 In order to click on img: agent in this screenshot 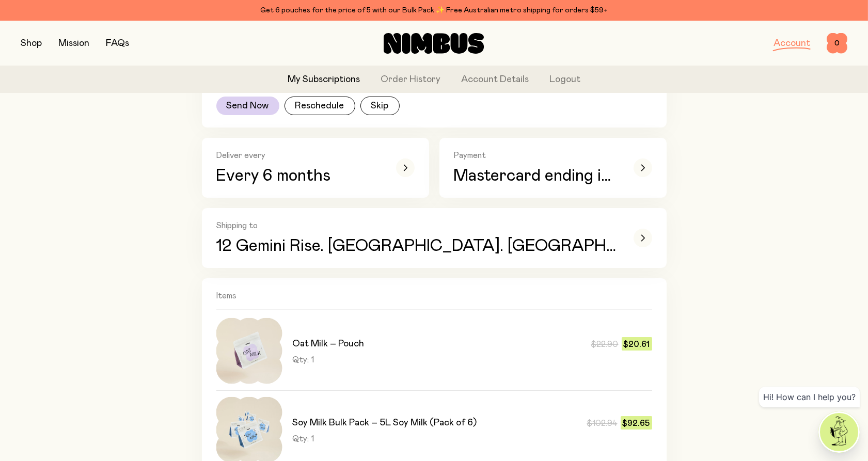, I will do `click(839, 432)`.